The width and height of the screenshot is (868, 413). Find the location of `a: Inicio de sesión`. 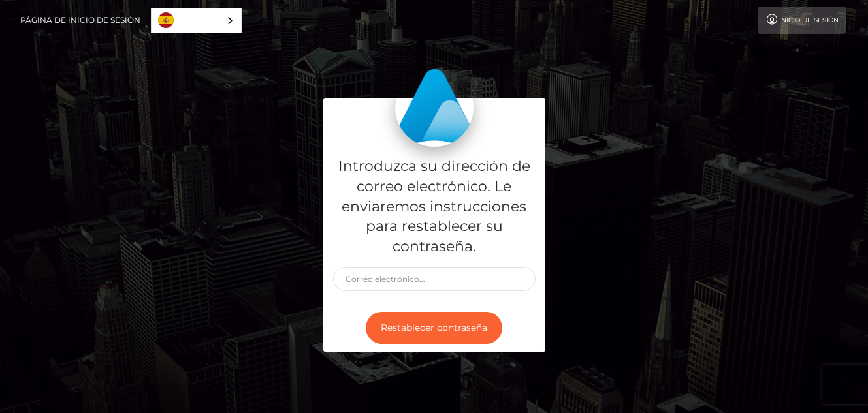

a: Inicio de sesión is located at coordinates (803, 20).